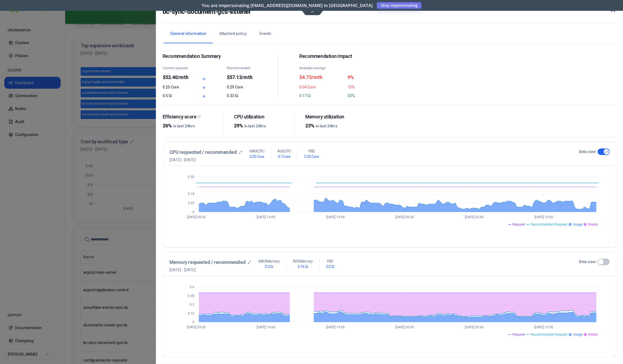 Image resolution: width=623 pixels, height=364 pixels. Describe the element at coordinates (330, 266) in the screenshot. I see `h1: 0.2 Gi` at that location.